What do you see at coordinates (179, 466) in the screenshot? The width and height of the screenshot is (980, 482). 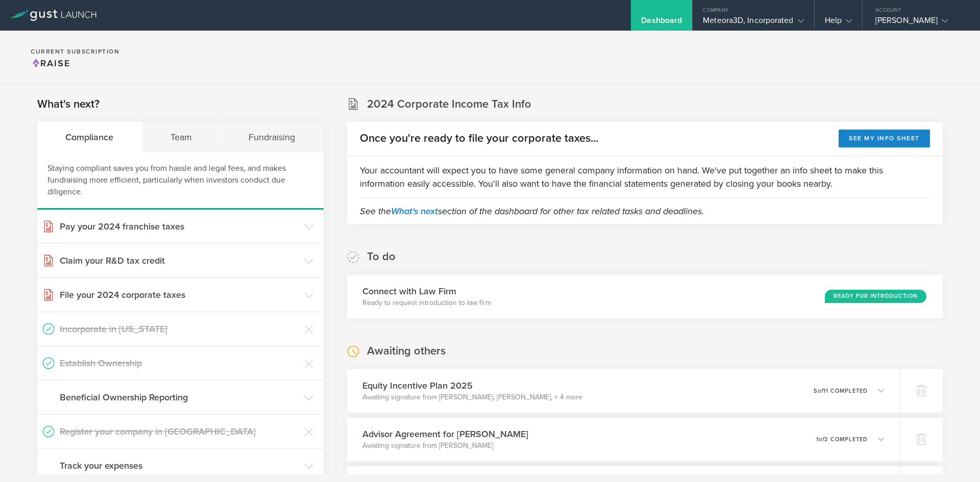 I see `h3: Track your expenses` at bounding box center [179, 466].